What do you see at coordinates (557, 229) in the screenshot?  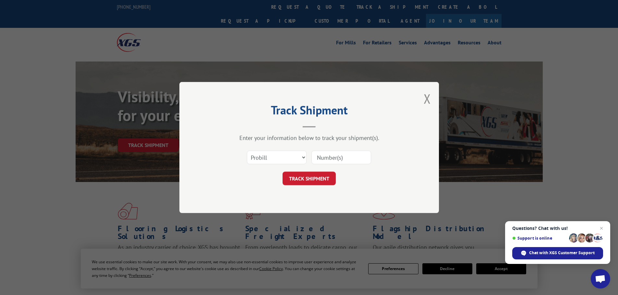 I see `span: Questions? Chat with us!` at bounding box center [557, 229].